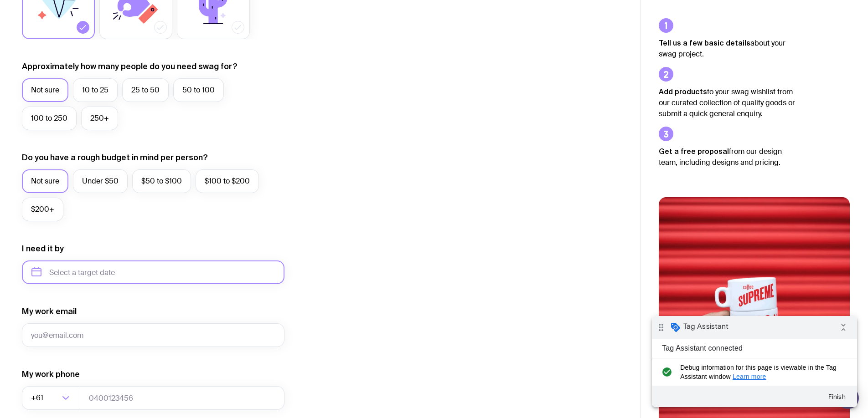 This screenshot has height=418, width=868. Describe the element at coordinates (694, 151) in the screenshot. I see `strong: Get a free proposal` at that location.